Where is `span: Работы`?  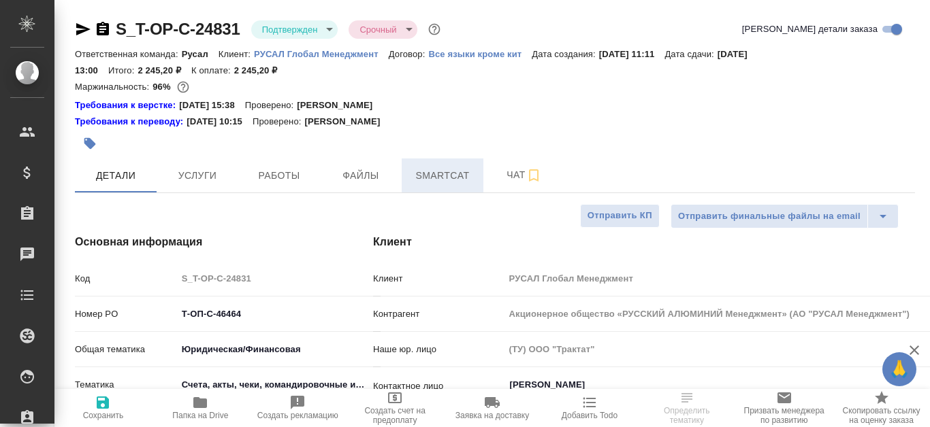 span: Работы is located at coordinates (279, 176).